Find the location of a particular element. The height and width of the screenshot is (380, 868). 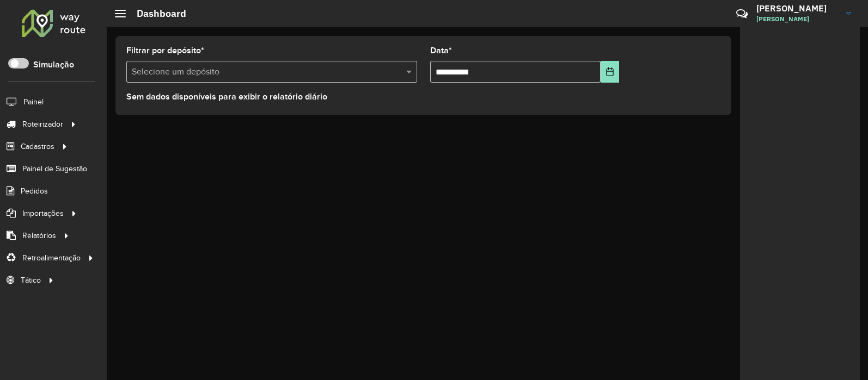

span: Cadastros is located at coordinates (38, 146).